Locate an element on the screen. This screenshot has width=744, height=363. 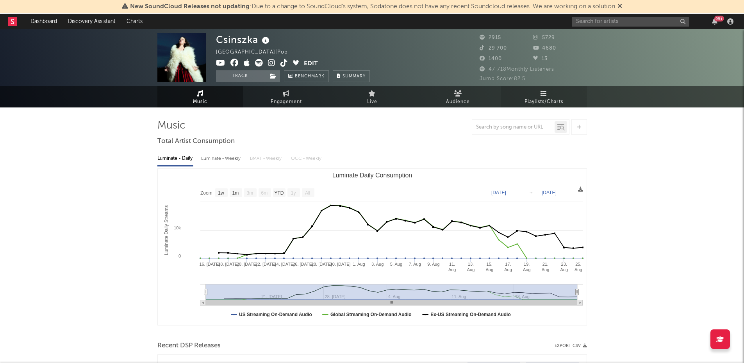
button: Edit is located at coordinates (311, 64).